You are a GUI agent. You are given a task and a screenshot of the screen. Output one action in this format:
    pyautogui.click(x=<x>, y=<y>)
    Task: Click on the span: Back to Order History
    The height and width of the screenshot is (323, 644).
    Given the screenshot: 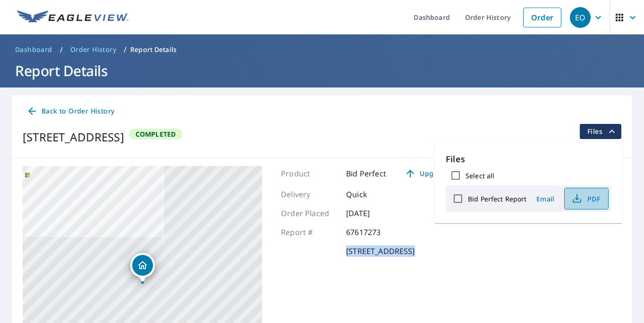 What is the action you would take?
    pyautogui.click(x=70, y=111)
    